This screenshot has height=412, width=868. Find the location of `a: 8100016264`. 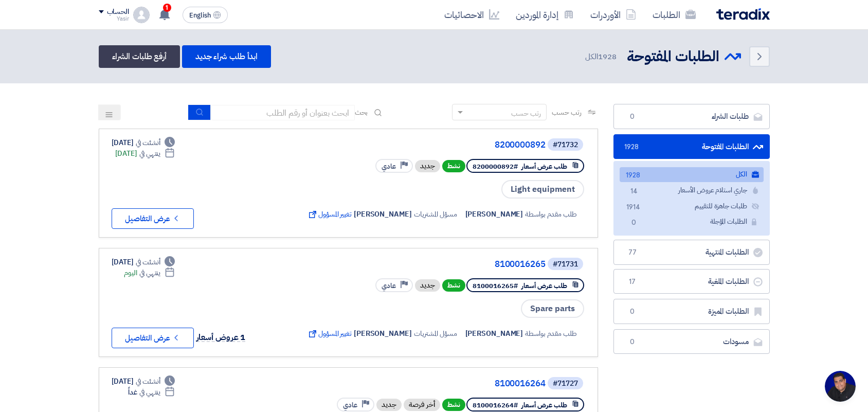

a: 8100016264 is located at coordinates (443, 384).